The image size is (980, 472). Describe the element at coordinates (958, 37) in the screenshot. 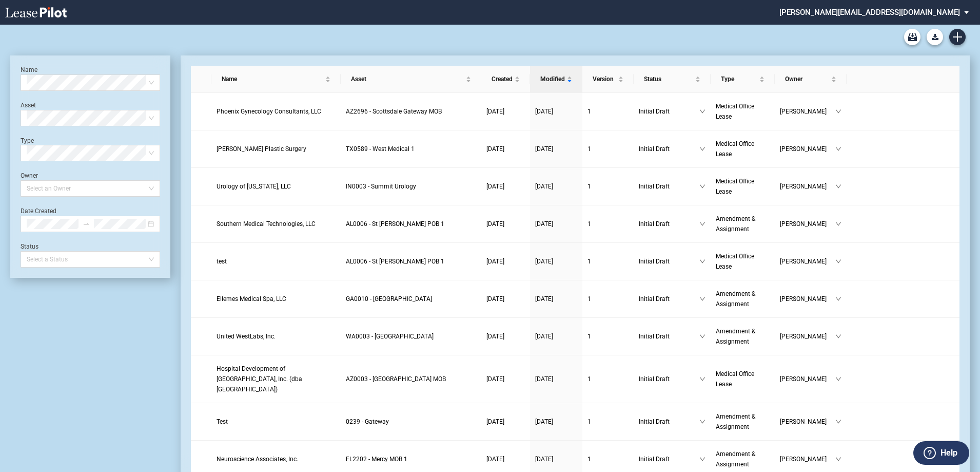

I see `a: Create new document` at that location.